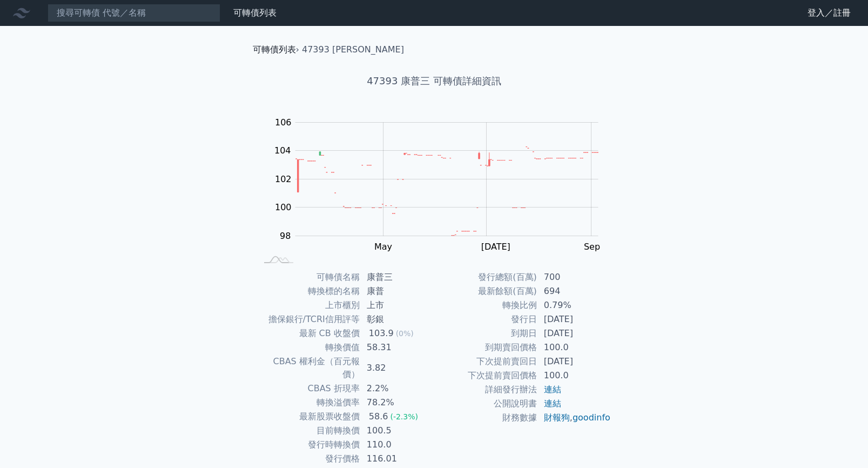  Describe the element at coordinates (485, 361) in the screenshot. I see `td: 下次提前賣回日` at that location.